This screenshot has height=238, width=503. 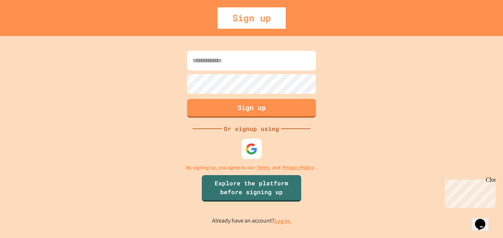 What do you see at coordinates (251, 221) in the screenshot?
I see `p: Already have an account?` at bounding box center [251, 221].